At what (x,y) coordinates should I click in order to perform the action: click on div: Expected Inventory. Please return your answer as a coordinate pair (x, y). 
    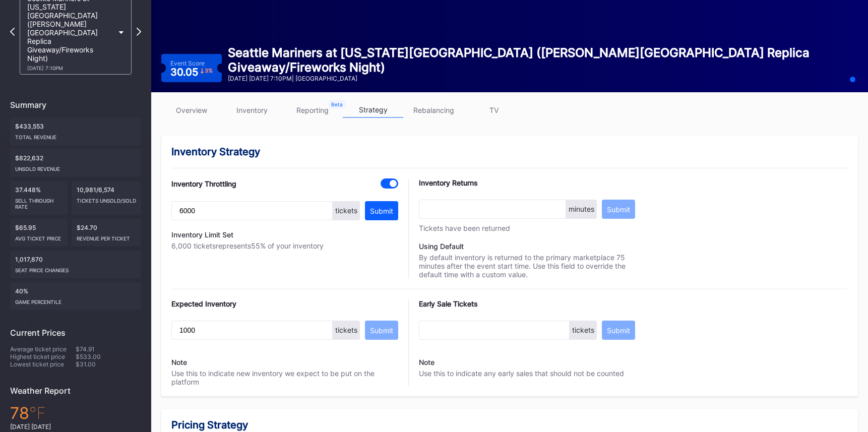
    Looking at the image, I should click on (285, 304).